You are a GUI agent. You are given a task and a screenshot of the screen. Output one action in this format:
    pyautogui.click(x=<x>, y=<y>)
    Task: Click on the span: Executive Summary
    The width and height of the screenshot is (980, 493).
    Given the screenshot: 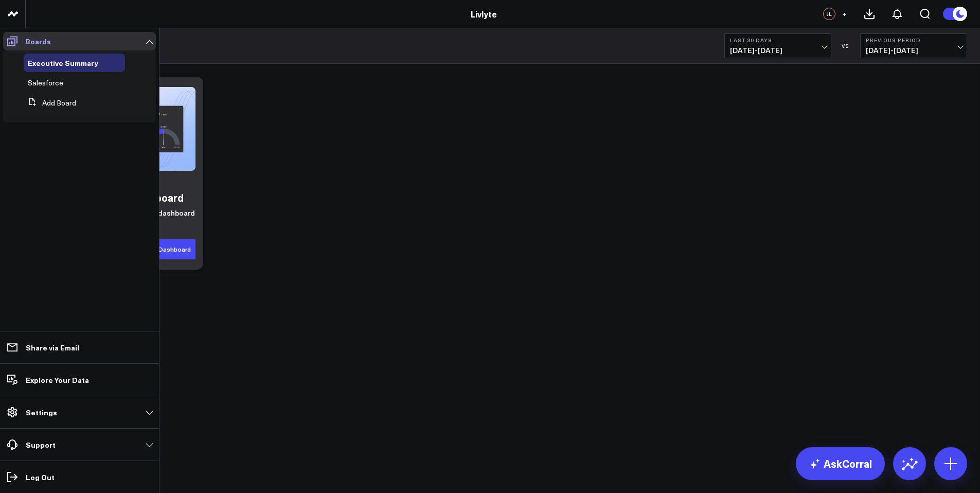 What is the action you would take?
    pyautogui.click(x=63, y=63)
    